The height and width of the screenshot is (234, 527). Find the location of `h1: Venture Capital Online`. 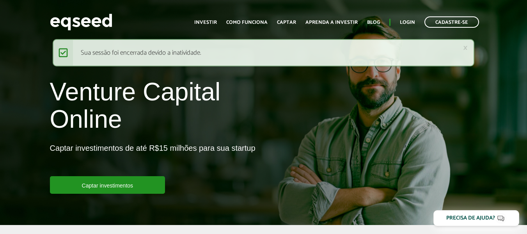

h1: Venture Capital Online is located at coordinates (154, 107).